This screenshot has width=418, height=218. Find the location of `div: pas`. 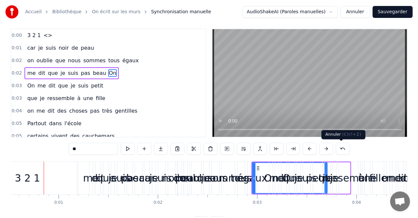

div: pas is located at coordinates (129, 178).